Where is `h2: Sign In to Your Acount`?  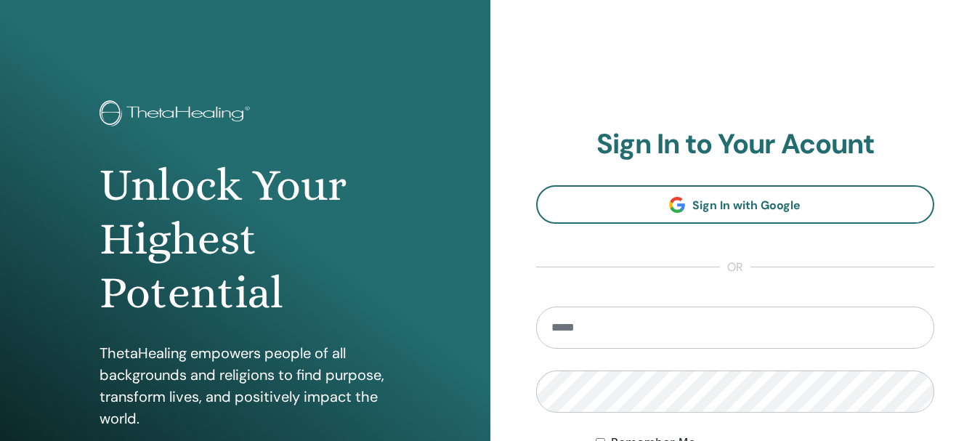
h2: Sign In to Your Acount is located at coordinates (736, 145).